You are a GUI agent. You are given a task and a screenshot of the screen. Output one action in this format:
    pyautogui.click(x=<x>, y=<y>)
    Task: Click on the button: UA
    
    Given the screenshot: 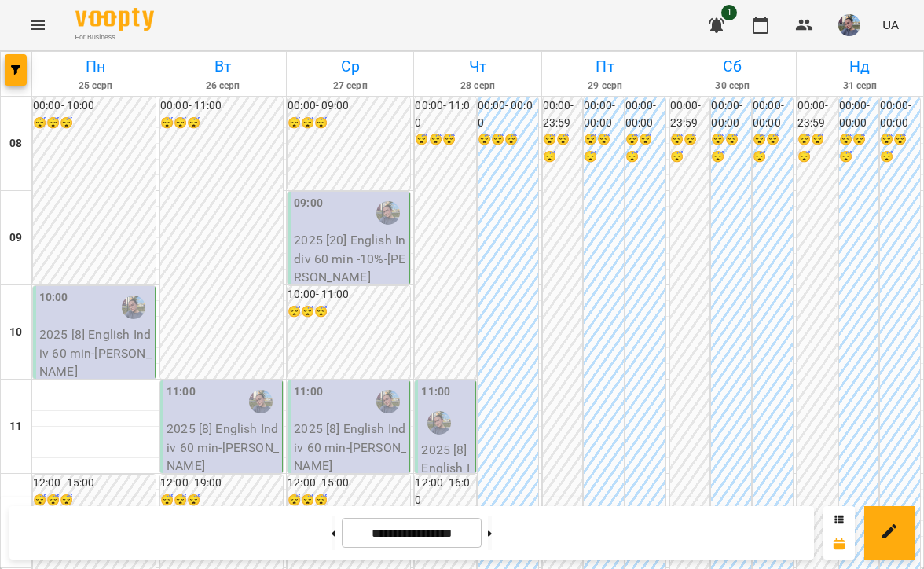 What is the action you would take?
    pyautogui.click(x=890, y=25)
    